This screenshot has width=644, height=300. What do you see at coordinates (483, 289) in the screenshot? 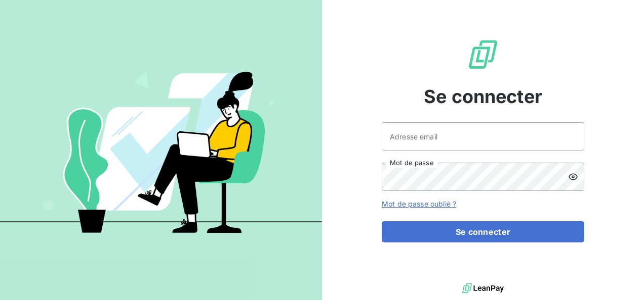
I see `img: logo` at bounding box center [483, 289].